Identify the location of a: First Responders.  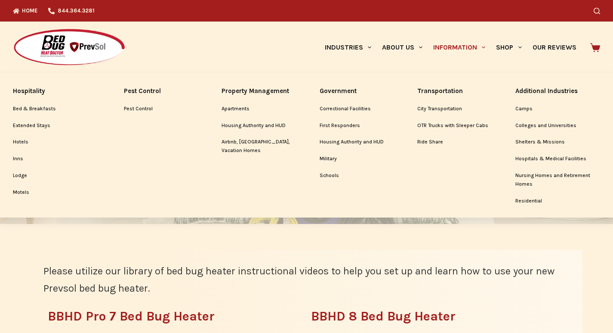
(355, 126).